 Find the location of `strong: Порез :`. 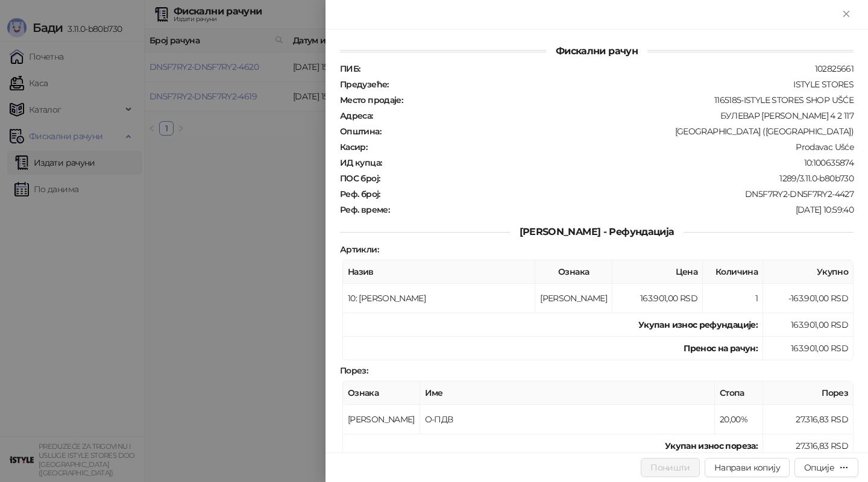

strong: Порез : is located at coordinates (354, 371).